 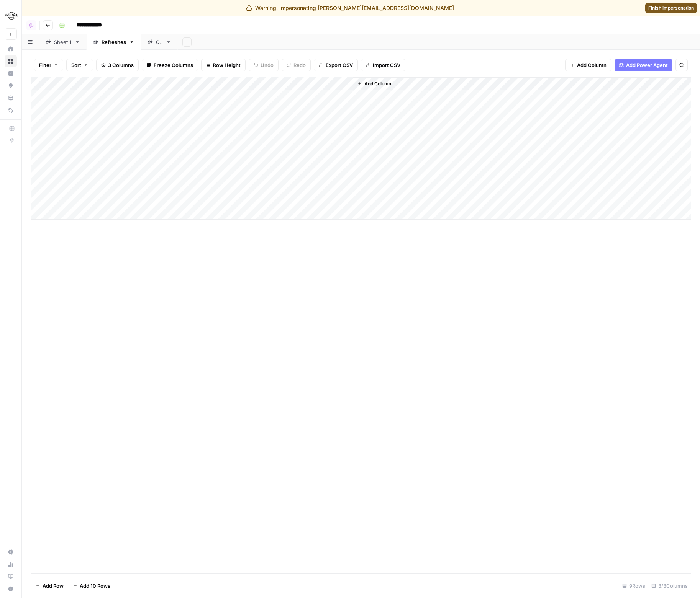 I want to click on button: 3 Columns, so click(x=117, y=65).